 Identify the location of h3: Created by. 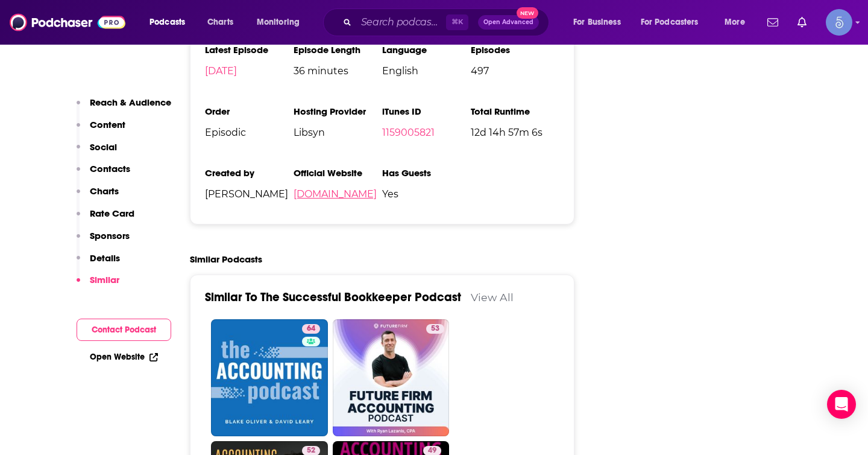
(249, 172).